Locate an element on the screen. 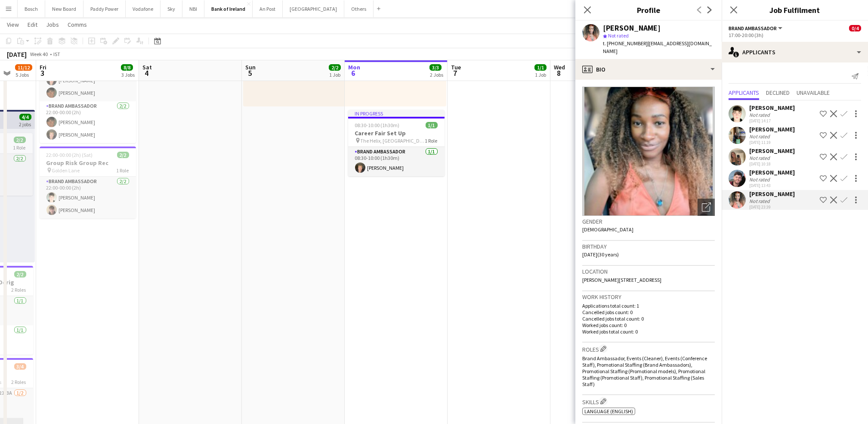 The width and height of the screenshot is (868, 424). span: Comms is located at coordinates (77, 25).